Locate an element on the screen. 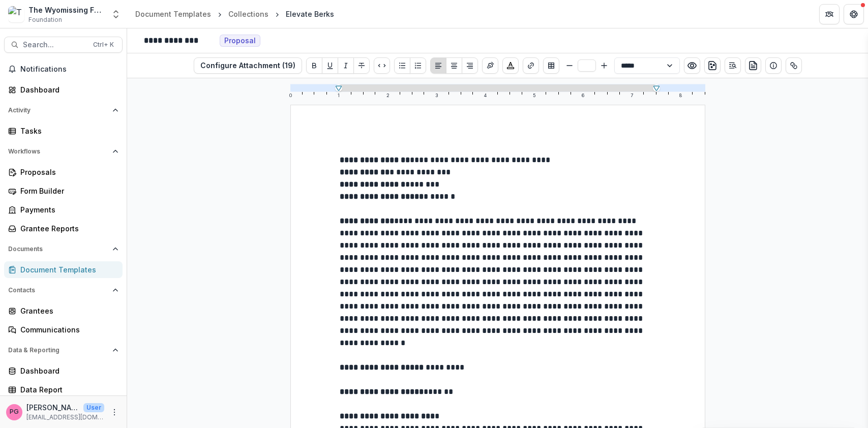  a: Grantee Reports is located at coordinates (63, 228).